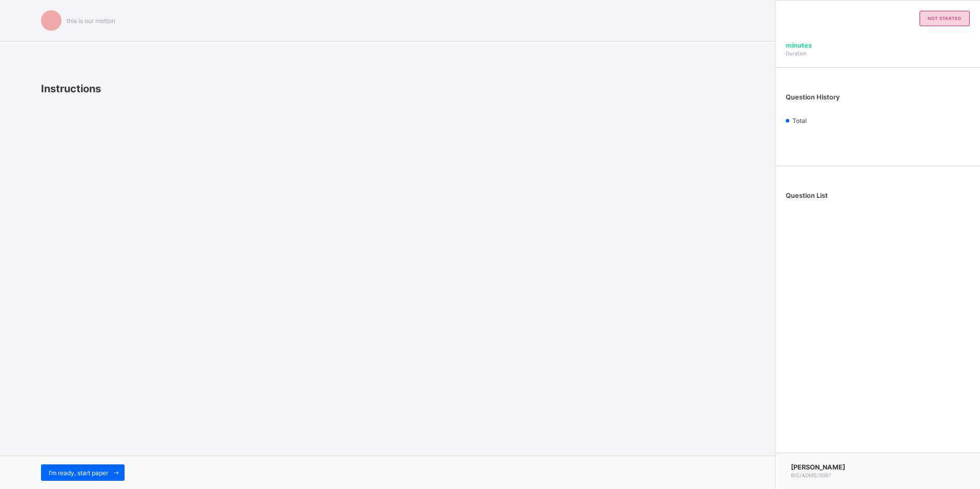 Image resolution: width=980 pixels, height=489 pixels. Describe the element at coordinates (807, 195) in the screenshot. I see `span: Question List` at that location.